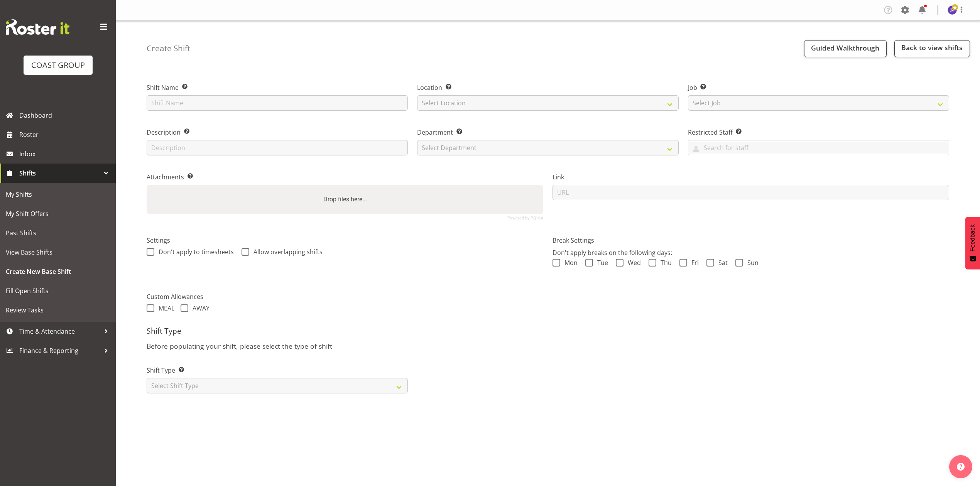 This screenshot has height=486, width=980. I want to click on img: help-xxl-2.png, so click(960, 466).